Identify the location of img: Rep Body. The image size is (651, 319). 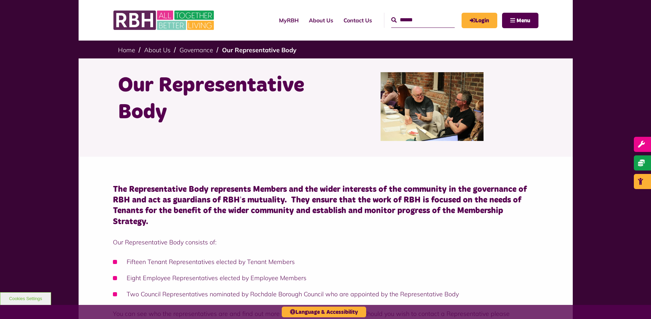
(432, 106).